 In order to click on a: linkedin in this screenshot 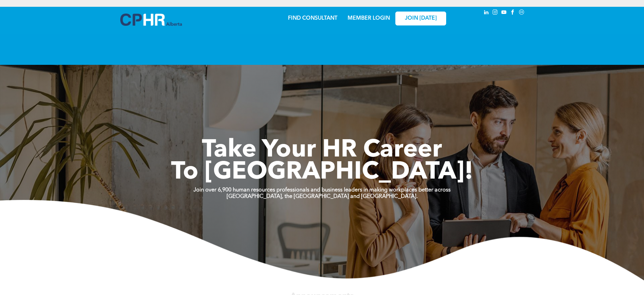, I will do `click(487, 13)`.